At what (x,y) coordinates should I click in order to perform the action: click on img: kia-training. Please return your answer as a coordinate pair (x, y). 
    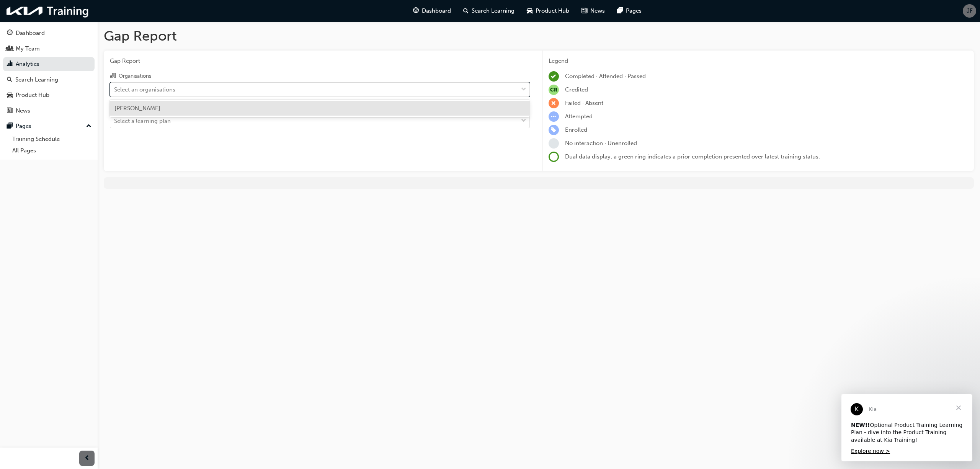
    Looking at the image, I should click on (48, 11).